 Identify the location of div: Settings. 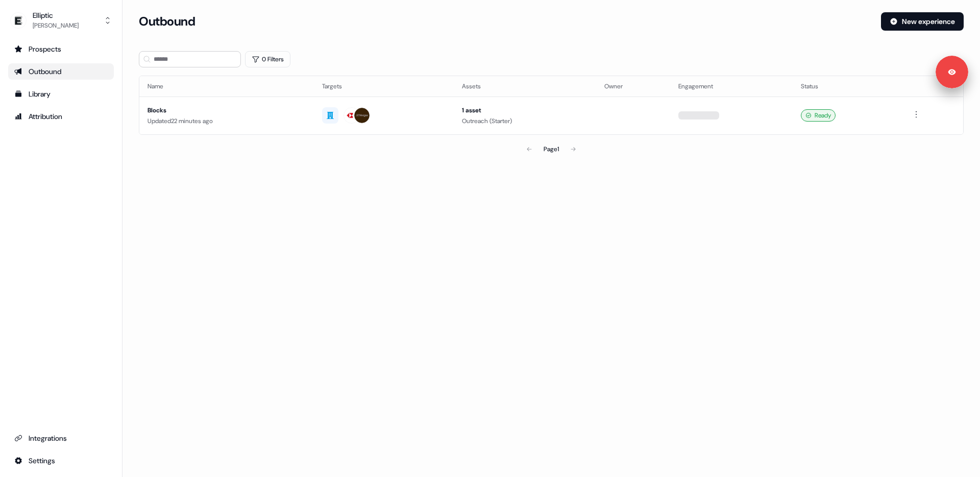
(61, 461).